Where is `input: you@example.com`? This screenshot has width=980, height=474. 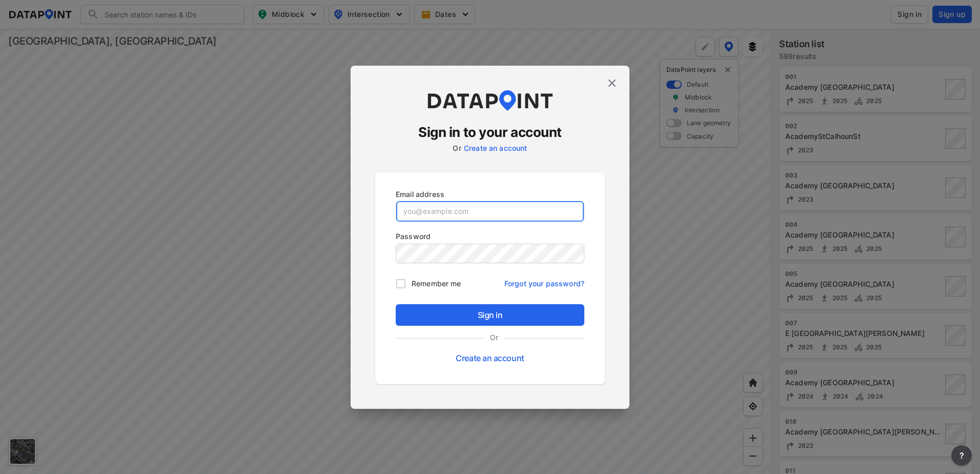
input: you@example.com is located at coordinates (490, 211).